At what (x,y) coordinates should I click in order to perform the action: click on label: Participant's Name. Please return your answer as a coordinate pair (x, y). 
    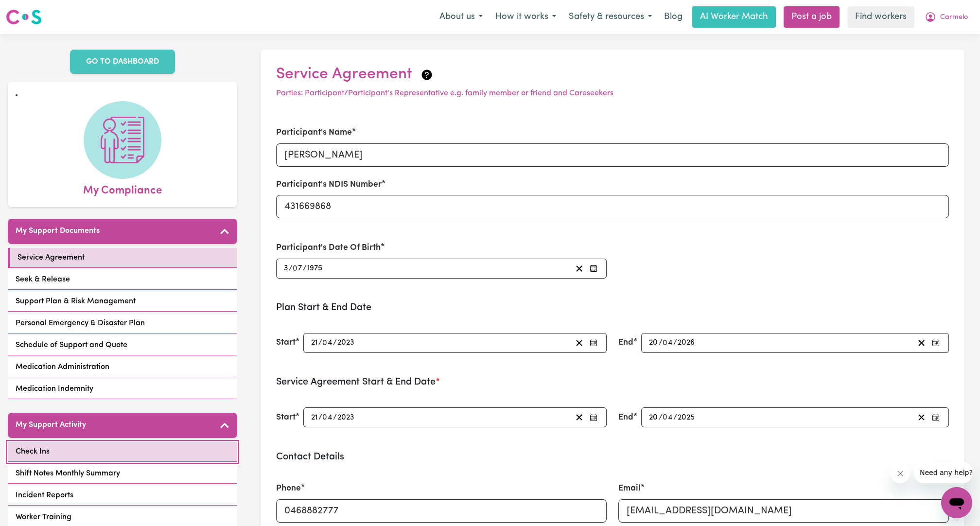
    Looking at the image, I should click on (314, 133).